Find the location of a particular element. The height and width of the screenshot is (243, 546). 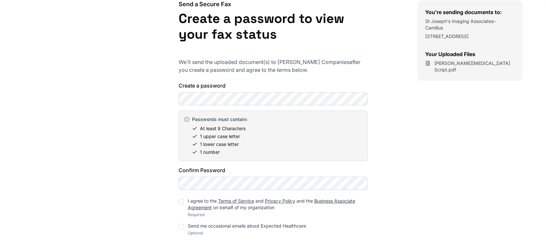

div: Required is located at coordinates (278, 215).